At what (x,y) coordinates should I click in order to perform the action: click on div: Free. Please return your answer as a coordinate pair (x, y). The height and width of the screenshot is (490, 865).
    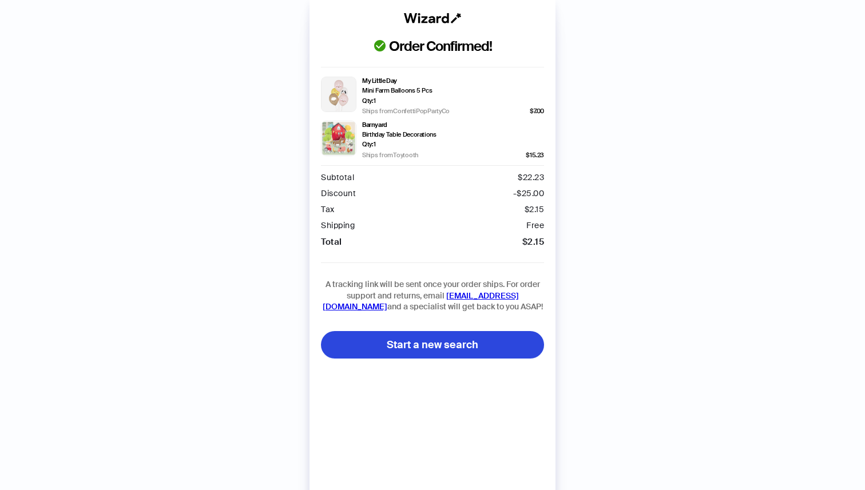
    Looking at the image, I should click on (535, 226).